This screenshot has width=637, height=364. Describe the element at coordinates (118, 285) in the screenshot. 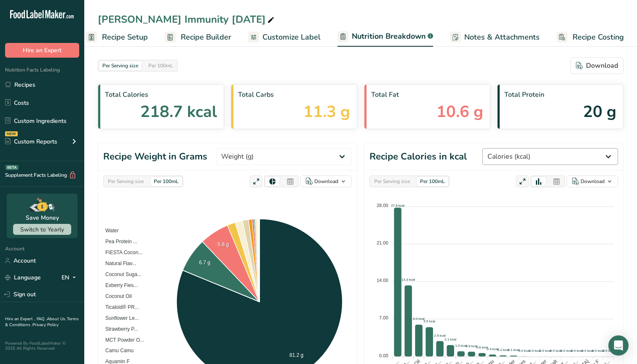

I see `span: Exberry Fies...` at that location.